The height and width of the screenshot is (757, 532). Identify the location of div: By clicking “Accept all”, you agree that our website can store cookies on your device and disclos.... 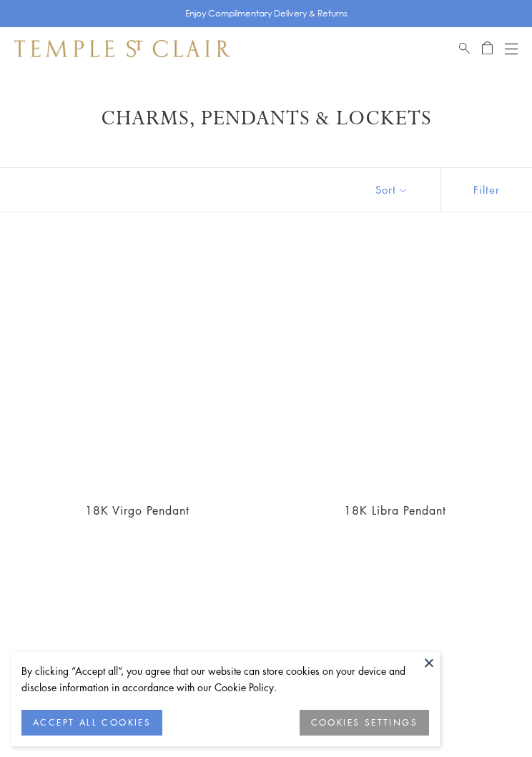
(225, 679).